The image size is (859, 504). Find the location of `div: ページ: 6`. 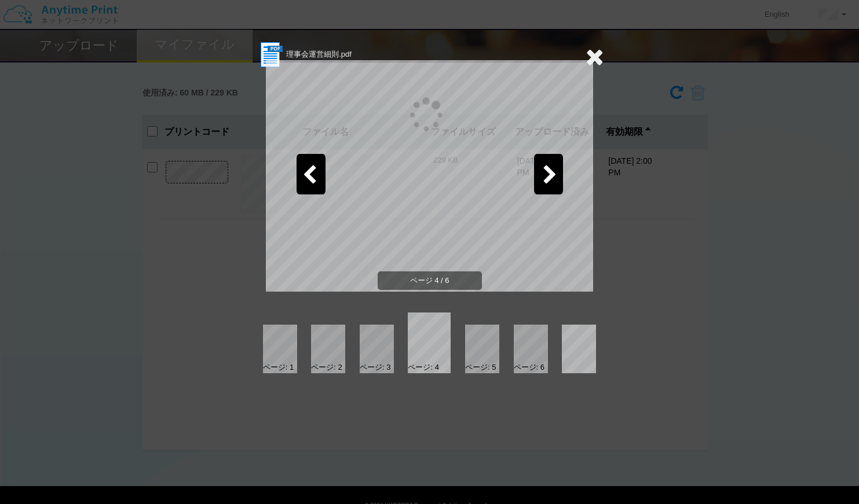

div: ページ: 6 is located at coordinates (529, 368).